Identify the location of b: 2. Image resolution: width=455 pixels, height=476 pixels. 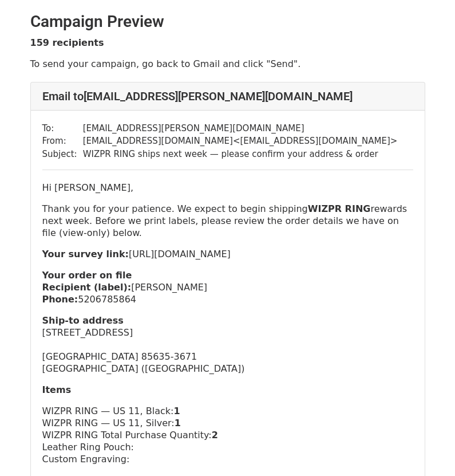
(215, 435).